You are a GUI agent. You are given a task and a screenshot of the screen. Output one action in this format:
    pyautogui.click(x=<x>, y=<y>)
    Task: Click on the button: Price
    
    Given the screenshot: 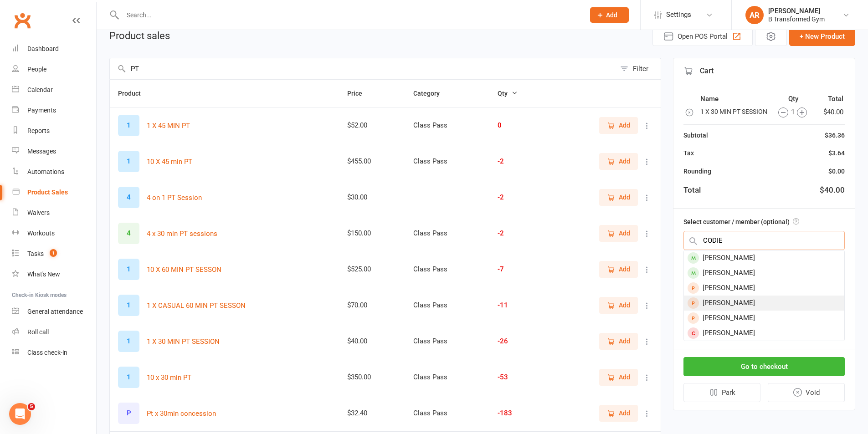 What is the action you would take?
    pyautogui.click(x=359, y=93)
    